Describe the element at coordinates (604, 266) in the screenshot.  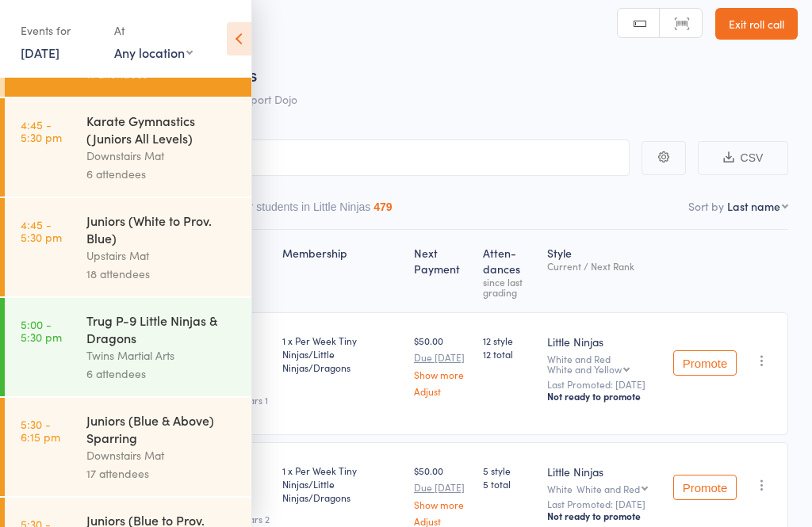
I see `div: Current / Next Rank` at that location.